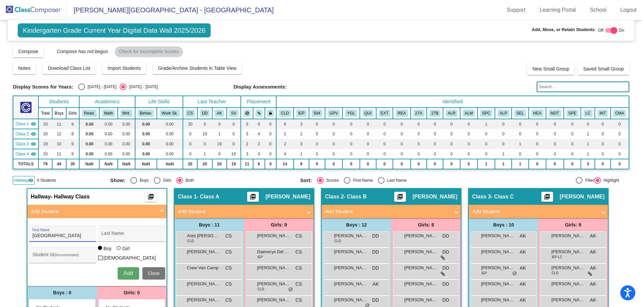  Describe the element at coordinates (73, 113) in the screenshot. I see `th: Girls` at that location.